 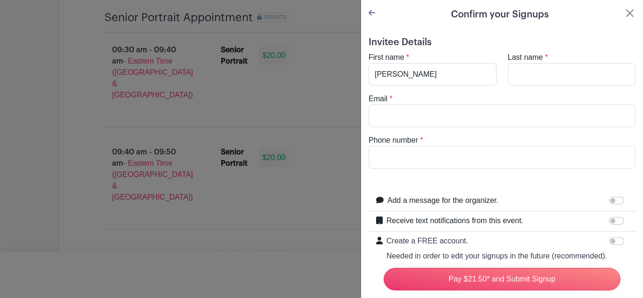 I want to click on label: Receive text notifications from this event., so click(x=455, y=221).